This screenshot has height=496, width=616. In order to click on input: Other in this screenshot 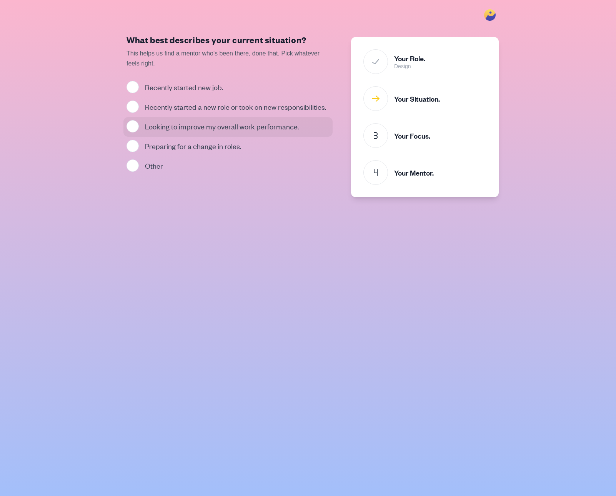, I will do `click(133, 165)`.